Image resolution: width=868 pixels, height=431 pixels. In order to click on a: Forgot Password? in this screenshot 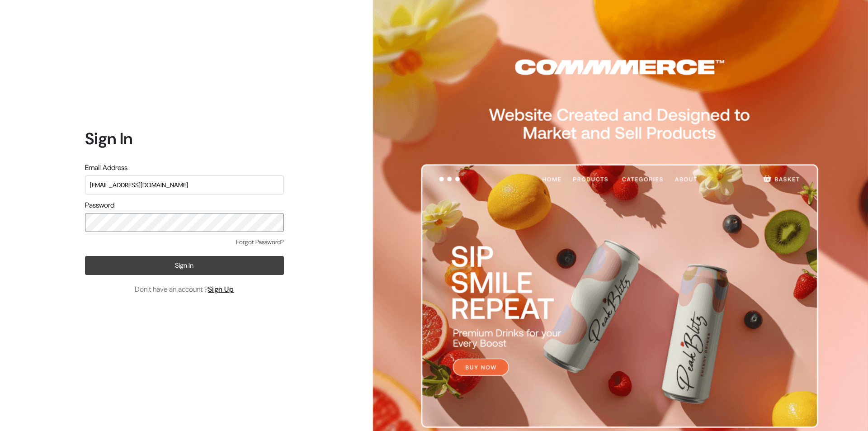, I will do `click(260, 242)`.